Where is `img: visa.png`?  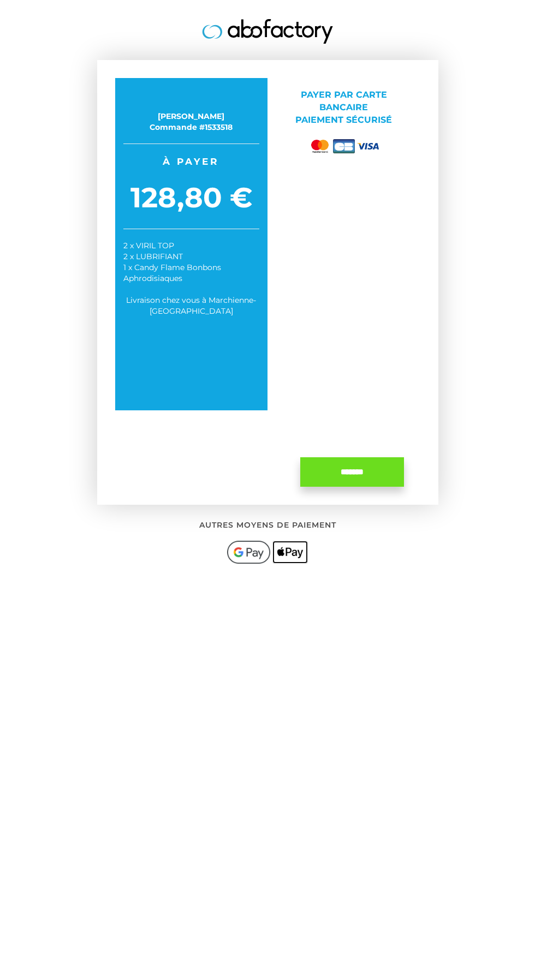 img: visa.png is located at coordinates (368, 146).